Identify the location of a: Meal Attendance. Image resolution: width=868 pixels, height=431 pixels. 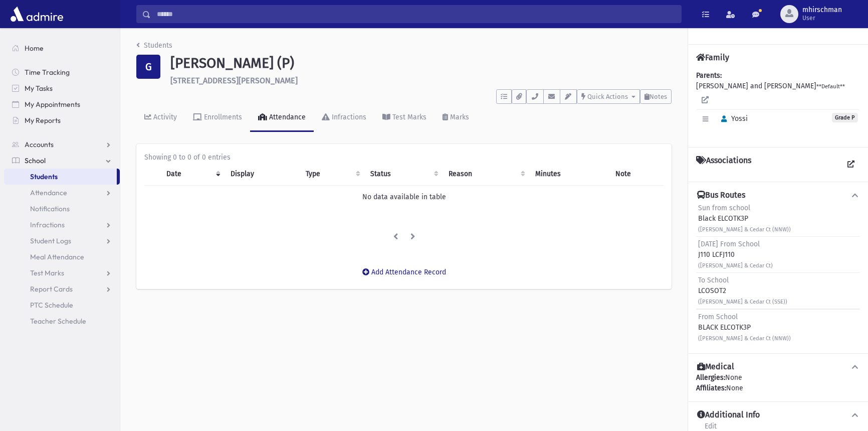
(61, 257).